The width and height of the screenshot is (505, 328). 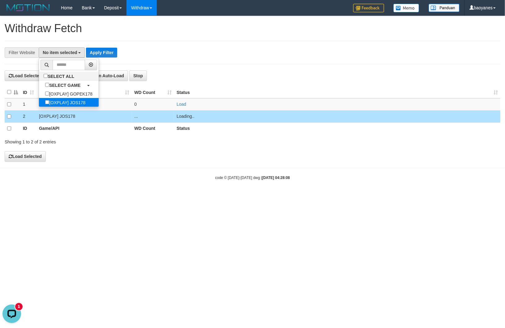 I want to click on th: ID, so click(x=28, y=128).